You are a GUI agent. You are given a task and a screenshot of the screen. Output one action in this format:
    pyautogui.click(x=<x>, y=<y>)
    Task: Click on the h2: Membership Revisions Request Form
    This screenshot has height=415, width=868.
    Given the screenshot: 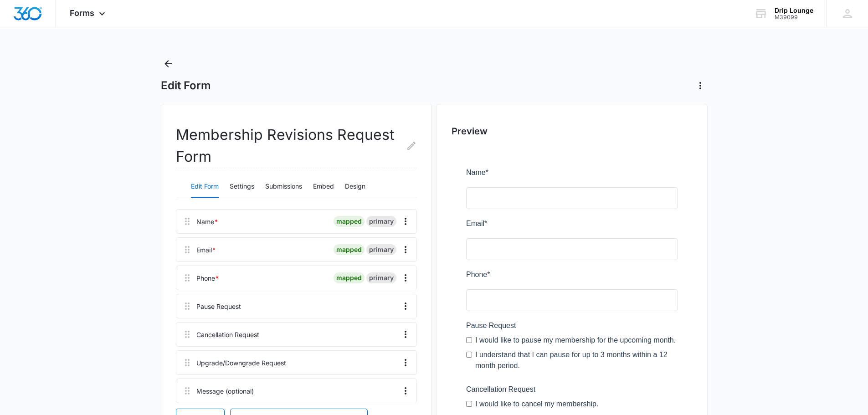 What is the action you would take?
    pyautogui.click(x=296, y=145)
    